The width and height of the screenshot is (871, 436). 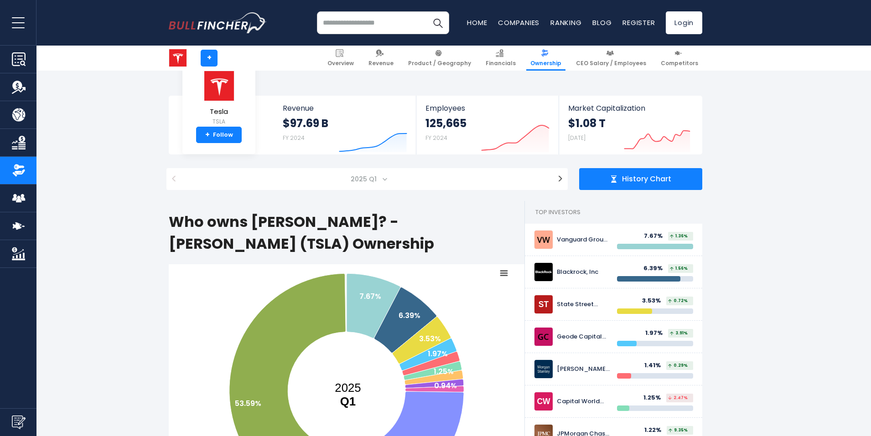 I want to click on a: Companies, so click(x=518, y=22).